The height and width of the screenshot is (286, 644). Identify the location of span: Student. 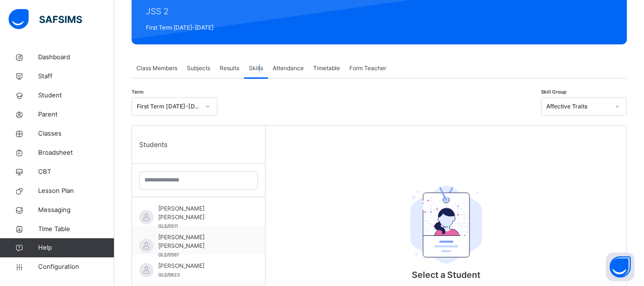
(76, 96).